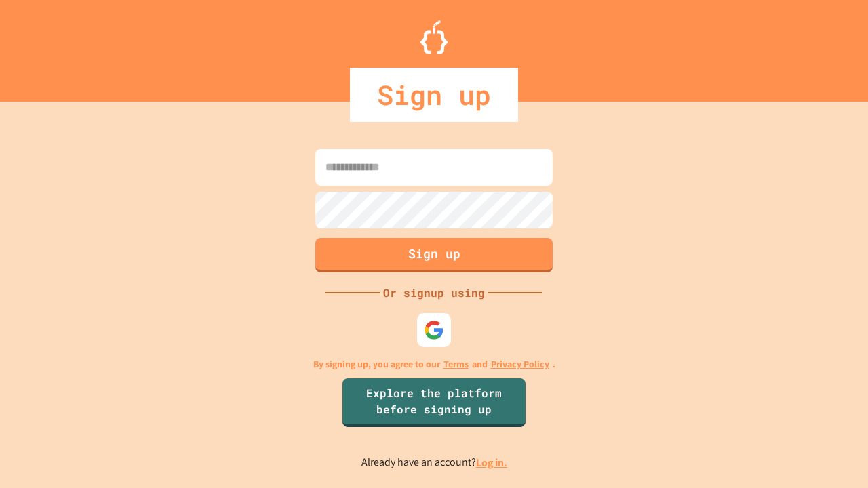 The width and height of the screenshot is (868, 488). What do you see at coordinates (434, 293) in the screenshot?
I see `div: Or signup using` at bounding box center [434, 293].